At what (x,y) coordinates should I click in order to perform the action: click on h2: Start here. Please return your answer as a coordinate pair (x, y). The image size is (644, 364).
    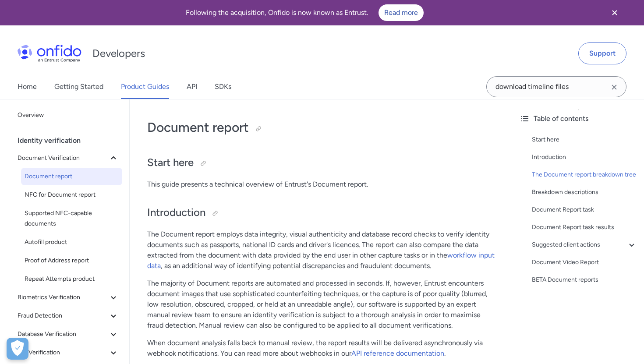
    Looking at the image, I should click on (321, 163).